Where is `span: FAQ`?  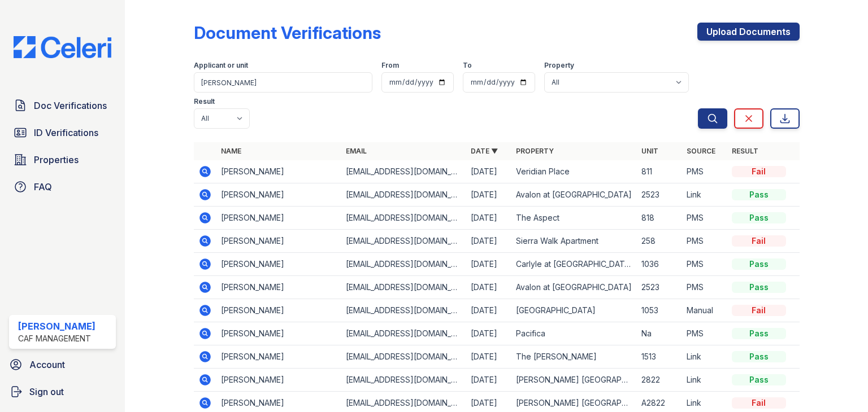 span: FAQ is located at coordinates (43, 187).